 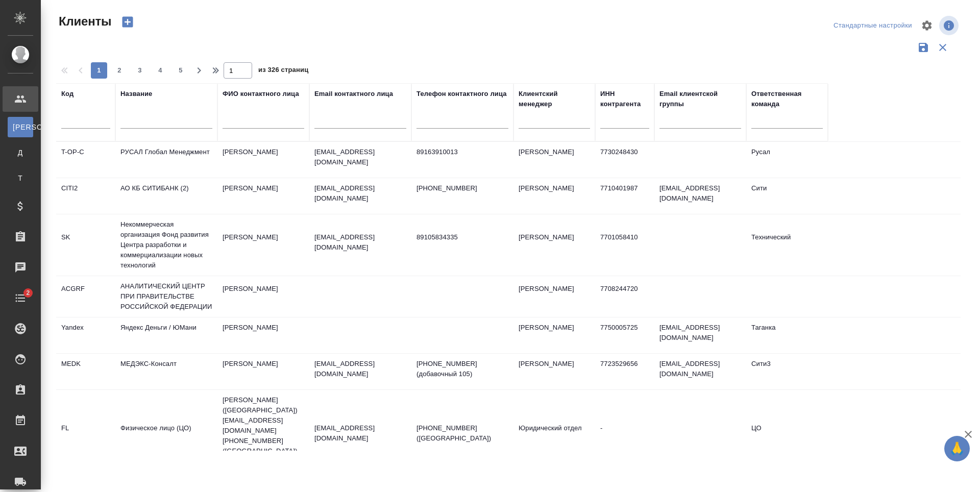 What do you see at coordinates (625, 99) in the screenshot?
I see `div: ИНН контрагента` at bounding box center [625, 99].